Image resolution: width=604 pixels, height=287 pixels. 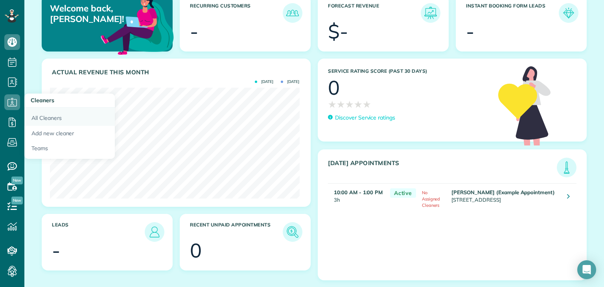 What do you see at coordinates (430, 13) in the screenshot?
I see `img: icon_forecast_revenue-8c13a41c7ed35a8dcfafea3cbb826a0462acb37728057bba2d056411b612bbbe.png` at bounding box center [430, 13].